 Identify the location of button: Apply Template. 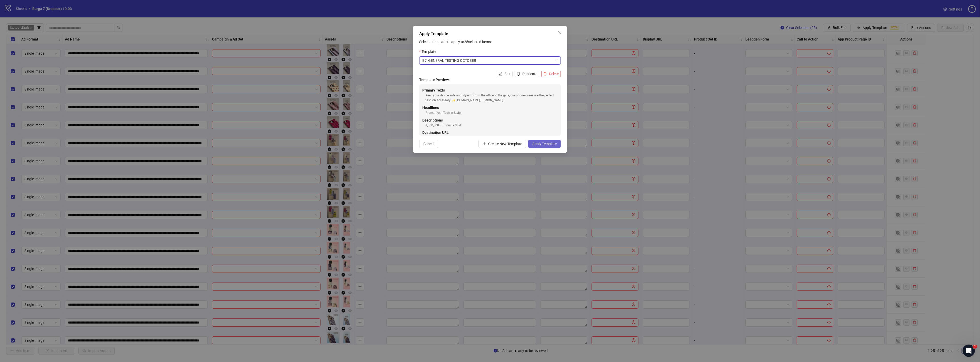
(544, 144).